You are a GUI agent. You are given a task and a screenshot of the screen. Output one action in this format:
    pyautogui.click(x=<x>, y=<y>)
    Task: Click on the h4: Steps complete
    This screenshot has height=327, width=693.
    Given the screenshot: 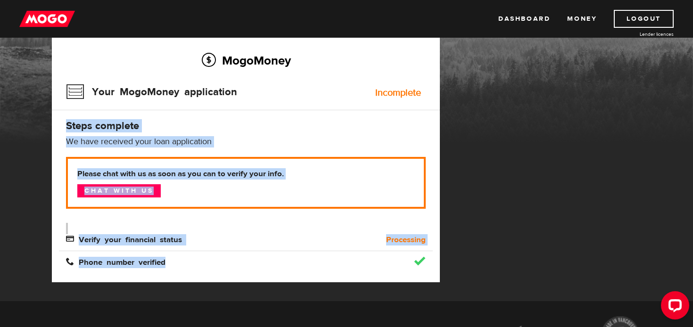 What is the action you would take?
    pyautogui.click(x=245, y=126)
    